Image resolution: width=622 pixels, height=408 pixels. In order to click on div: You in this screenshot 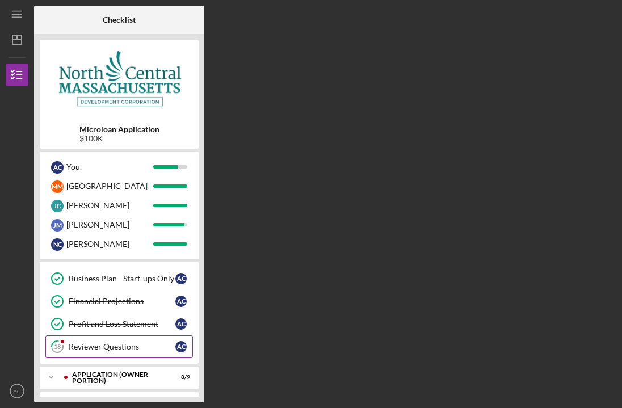, I will do `click(109, 167)`.